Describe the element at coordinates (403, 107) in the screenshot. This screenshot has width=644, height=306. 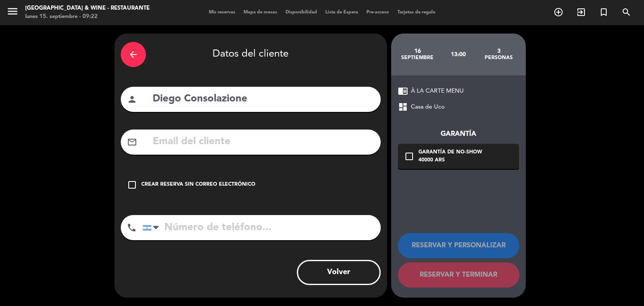
I see `span: dashboard` at that location.